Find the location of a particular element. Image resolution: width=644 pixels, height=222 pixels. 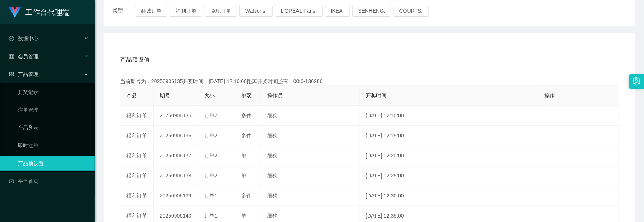

span: 操作 is located at coordinates (550, 96).